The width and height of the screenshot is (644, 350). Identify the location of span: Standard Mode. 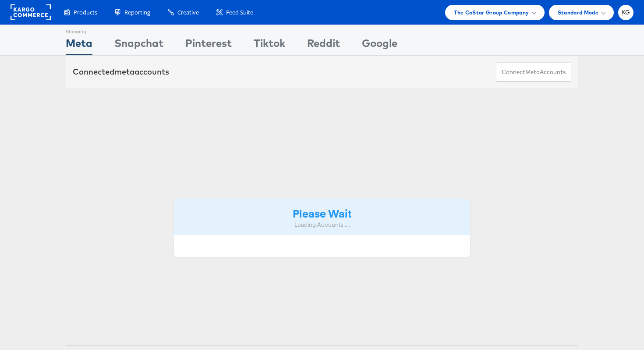
(578, 12).